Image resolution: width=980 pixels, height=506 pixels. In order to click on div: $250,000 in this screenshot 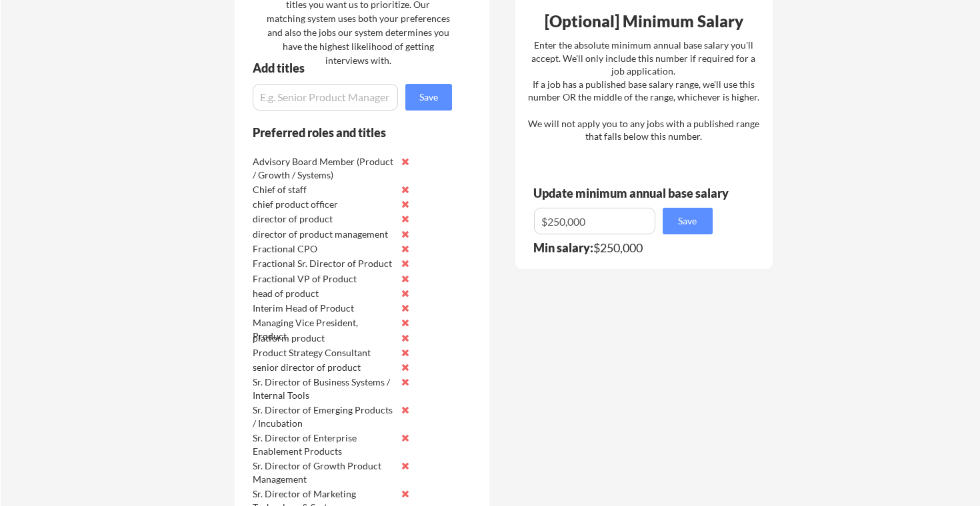, I will do `click(627, 248)`.